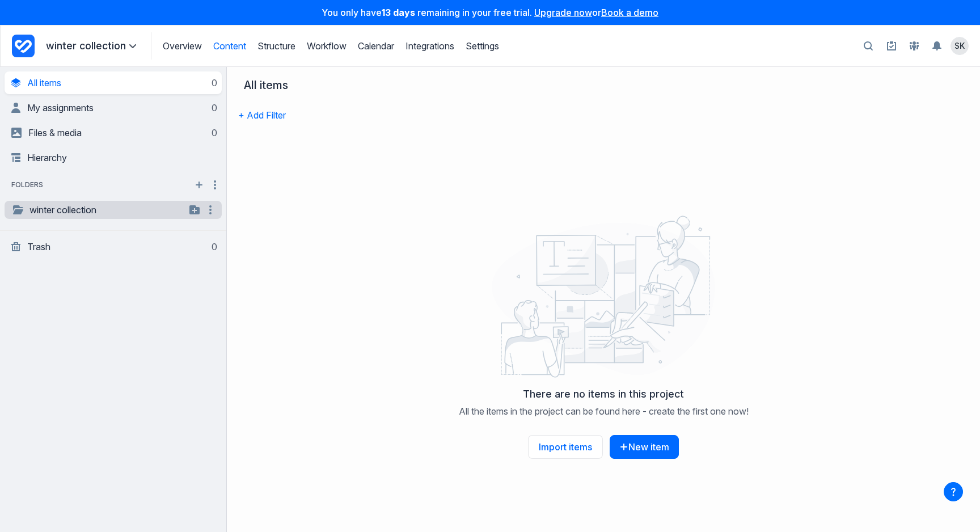  What do you see at coordinates (55, 133) in the screenshot?
I see `span: Files & media` at bounding box center [55, 133].